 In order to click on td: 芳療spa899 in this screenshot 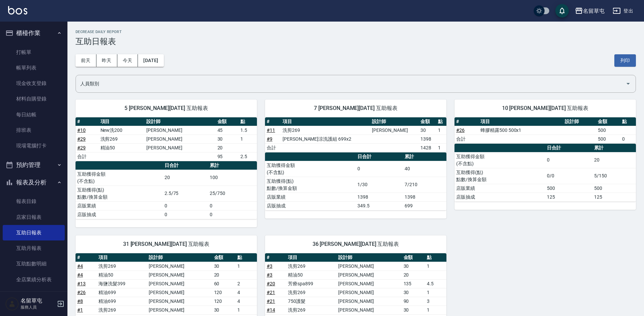, I will do `click(311, 284)`.